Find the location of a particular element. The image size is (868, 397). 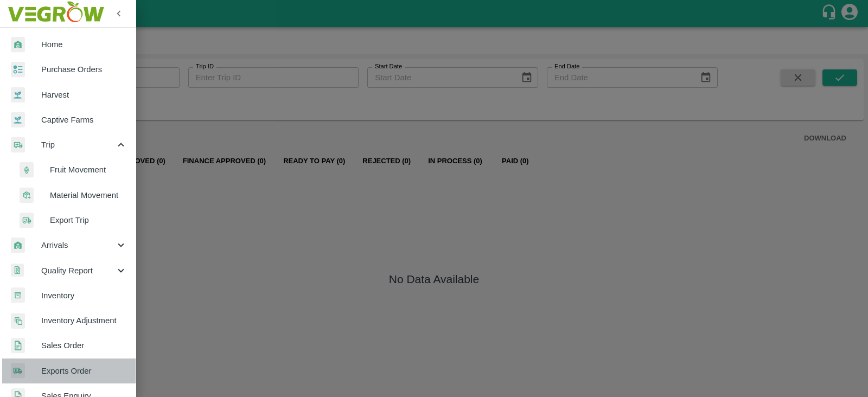

a: materialMaterial Movement is located at coordinates (72, 195).